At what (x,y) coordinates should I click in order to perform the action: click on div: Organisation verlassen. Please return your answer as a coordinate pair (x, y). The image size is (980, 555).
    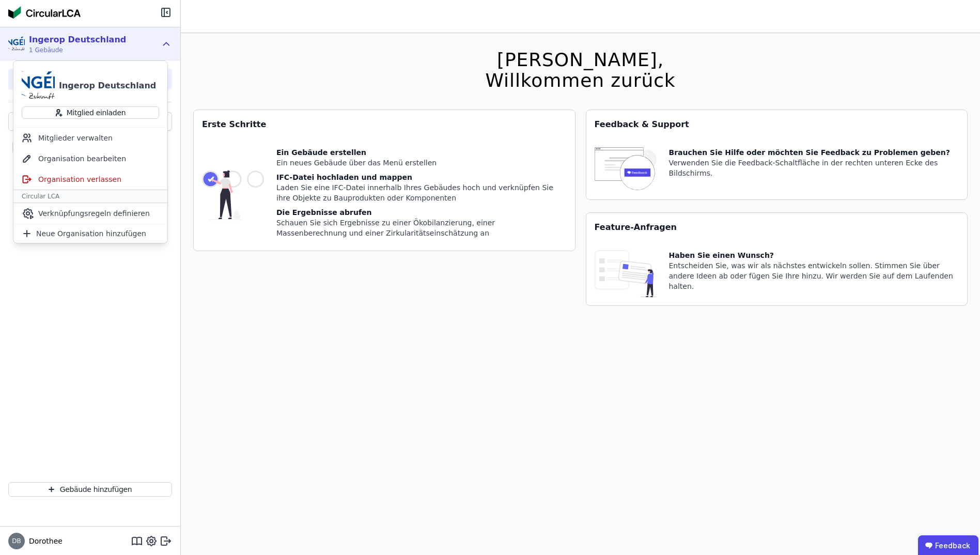
    Looking at the image, I should click on (90, 179).